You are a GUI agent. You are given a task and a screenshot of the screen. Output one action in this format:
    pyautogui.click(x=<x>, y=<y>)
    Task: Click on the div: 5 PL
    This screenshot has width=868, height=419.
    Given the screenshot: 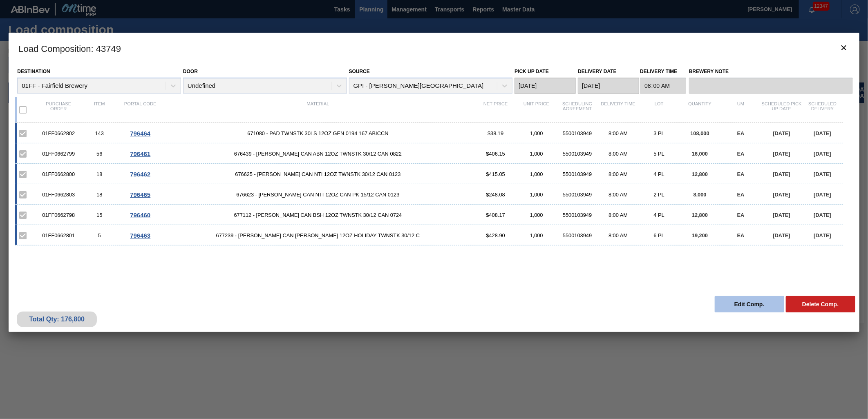 What is the action you would take?
    pyautogui.click(x=659, y=154)
    